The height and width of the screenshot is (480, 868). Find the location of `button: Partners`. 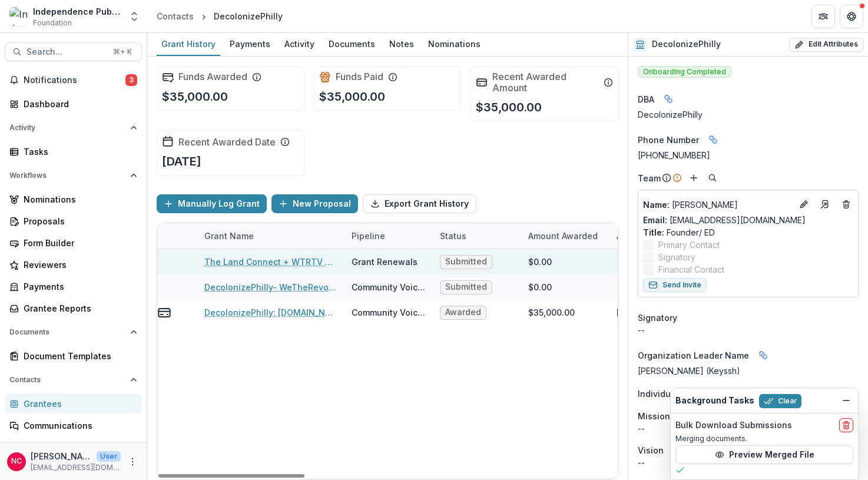

button: Partners is located at coordinates (824, 16).